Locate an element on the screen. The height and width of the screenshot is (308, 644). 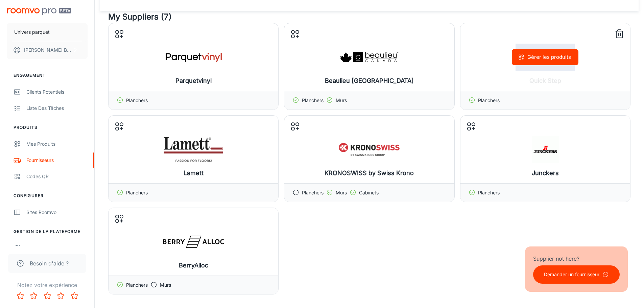
span: Besoin d'aide ? is located at coordinates (49, 263).